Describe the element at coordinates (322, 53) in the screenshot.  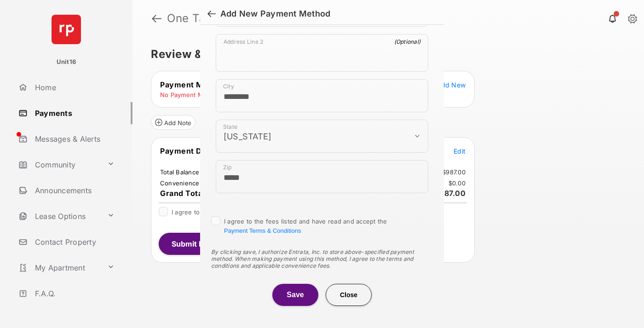
I see `div: payment_method_screening[postal_addresses][addressLine2]` at that location.